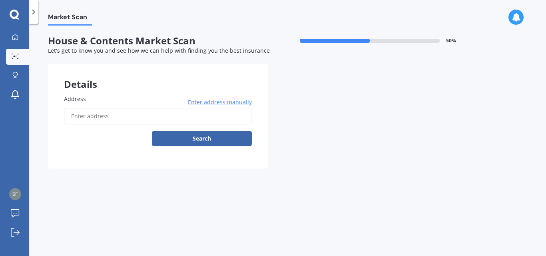 The image size is (546, 256). I want to click on span: Let's get to know you and see how we can help with finding you the best insurance, so click(159, 50).